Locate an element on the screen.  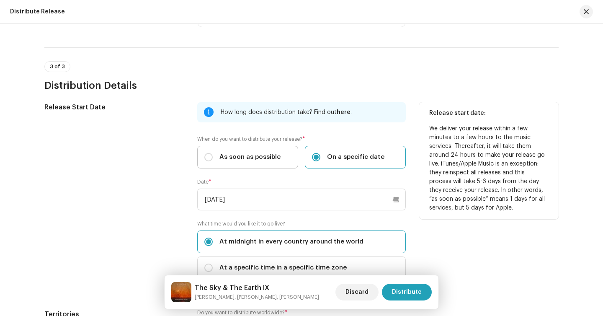
span: here is located at coordinates (343, 112).